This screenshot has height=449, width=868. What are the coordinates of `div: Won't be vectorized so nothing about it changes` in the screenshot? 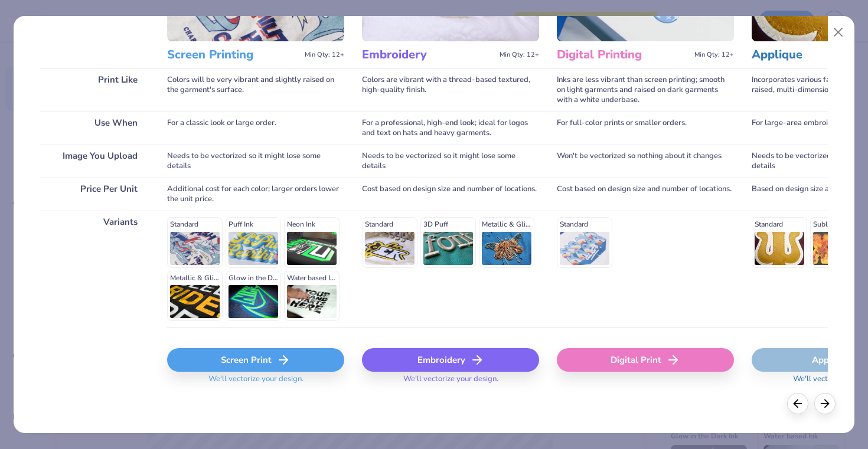 It's located at (645, 161).